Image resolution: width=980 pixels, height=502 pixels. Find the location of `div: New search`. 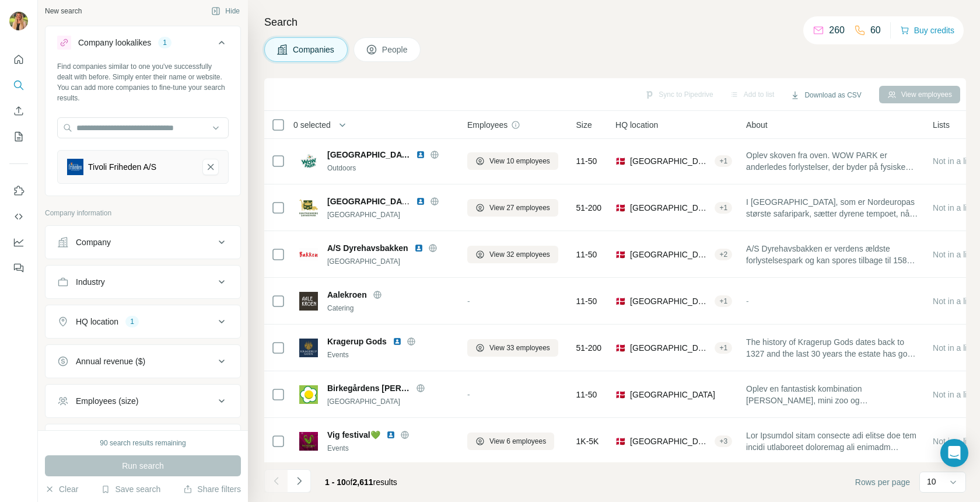

div: New search is located at coordinates (63, 11).